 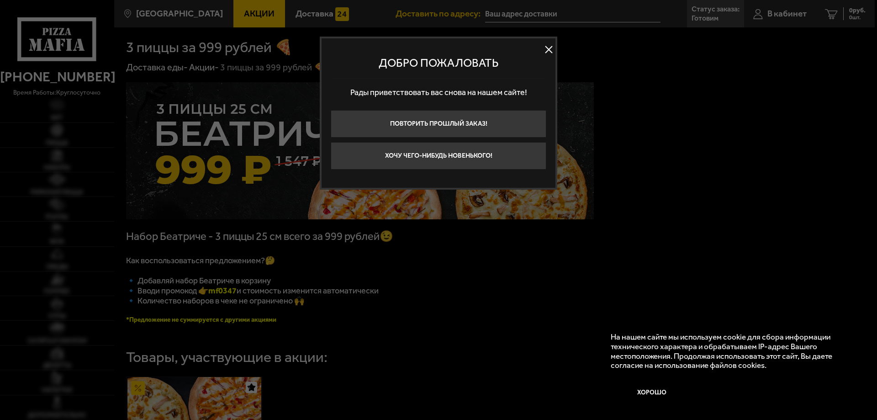 What do you see at coordinates (439, 92) in the screenshot?
I see `p: Рады приветствовать вас снова на нашем сайте!` at bounding box center [439, 92].